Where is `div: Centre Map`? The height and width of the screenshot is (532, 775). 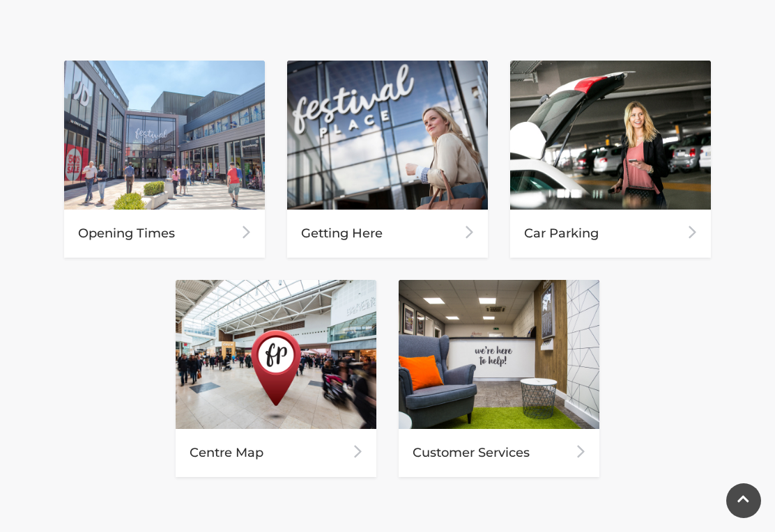 div: Centre Map is located at coordinates (276, 453).